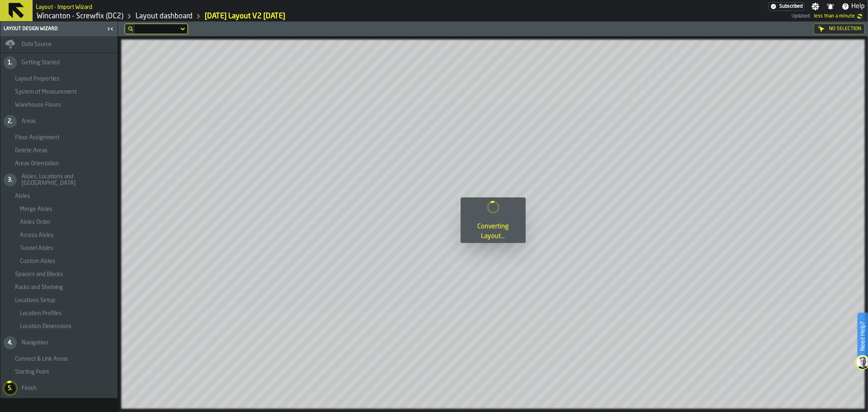  What do you see at coordinates (59, 326) in the screenshot?
I see `li: menu Location Dimensions` at bounding box center [59, 326].